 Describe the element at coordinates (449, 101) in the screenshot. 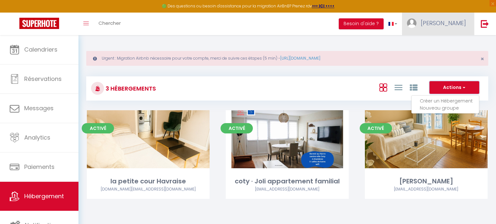

I see `li: Créer un Hébergement` at that location.